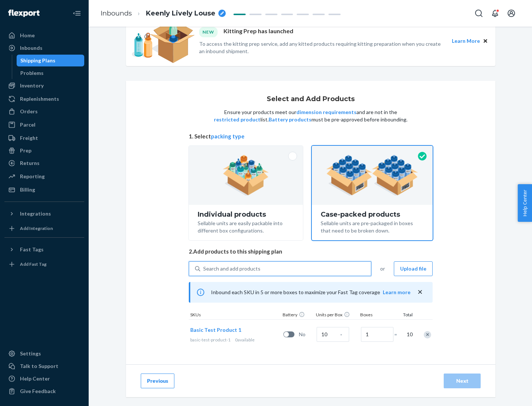 Image resolution: width=532 pixels, height=406 pixels. Describe the element at coordinates (246, 176) in the screenshot. I see `img: individual-pack.facf35554cb0f1810c75b2bd6df2d64e.png` at that location.